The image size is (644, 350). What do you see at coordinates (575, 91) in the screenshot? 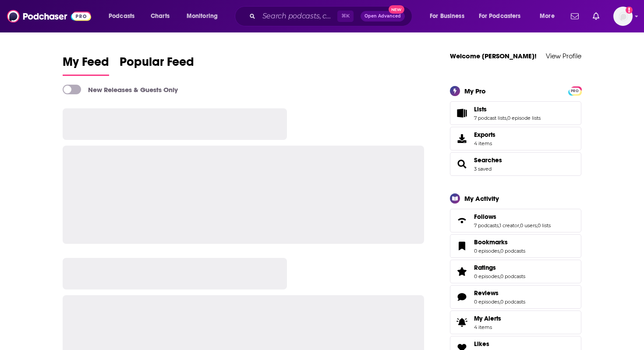
I see `span: PRO` at bounding box center [575, 91].